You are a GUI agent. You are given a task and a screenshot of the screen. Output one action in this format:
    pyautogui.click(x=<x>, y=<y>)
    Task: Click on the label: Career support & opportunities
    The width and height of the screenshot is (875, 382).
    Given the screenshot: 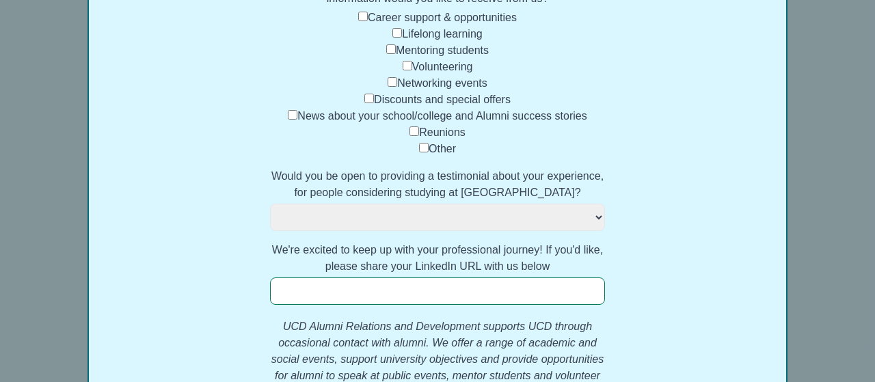 What is the action you would take?
    pyautogui.click(x=442, y=17)
    